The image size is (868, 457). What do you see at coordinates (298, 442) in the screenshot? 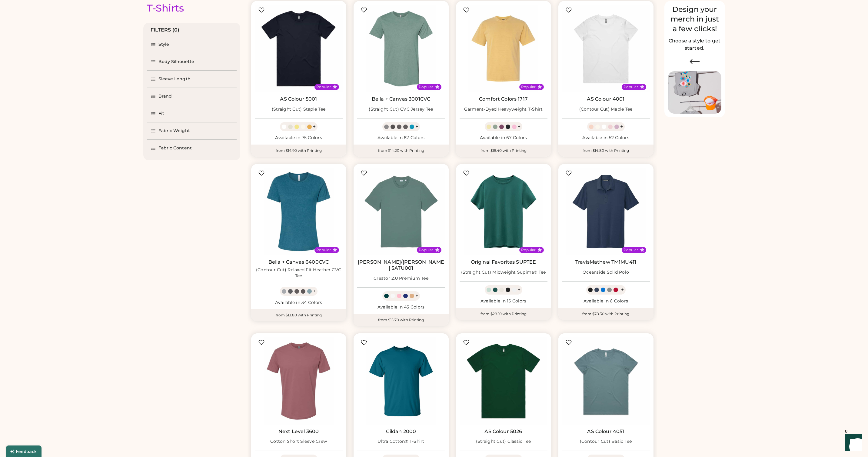
I see `div: Cotton Short Sleeve Crew` at bounding box center [298, 442].